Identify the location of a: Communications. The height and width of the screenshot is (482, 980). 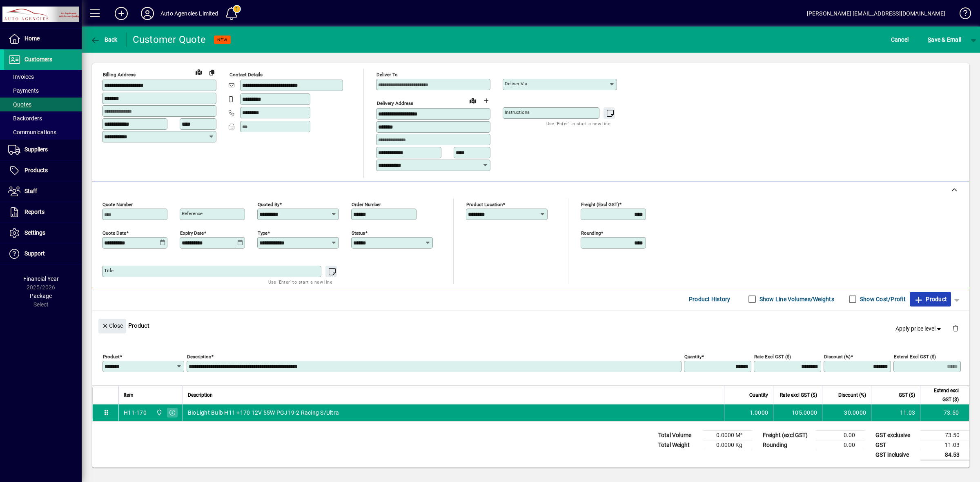
(43, 132).